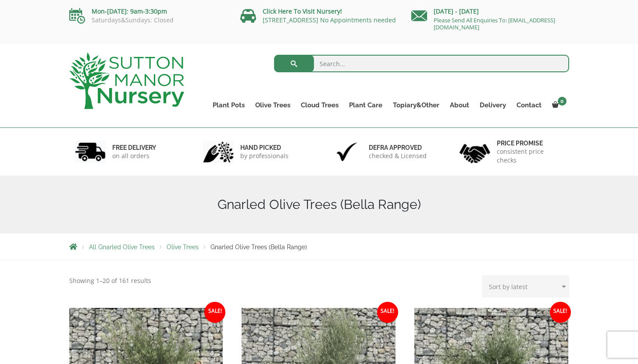 This screenshot has width=638, height=364. I want to click on nav: Breadcrumbs, so click(319, 246).